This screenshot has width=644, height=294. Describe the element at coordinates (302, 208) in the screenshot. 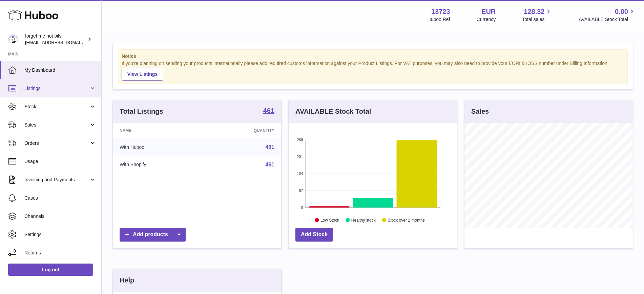

I see `text: 0` at that location.